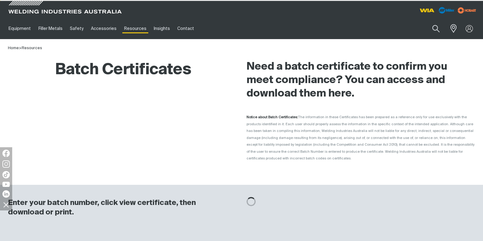 The height and width of the screenshot is (241, 483). What do you see at coordinates (6, 194) in the screenshot?
I see `img: LinkedIn` at bounding box center [6, 194].